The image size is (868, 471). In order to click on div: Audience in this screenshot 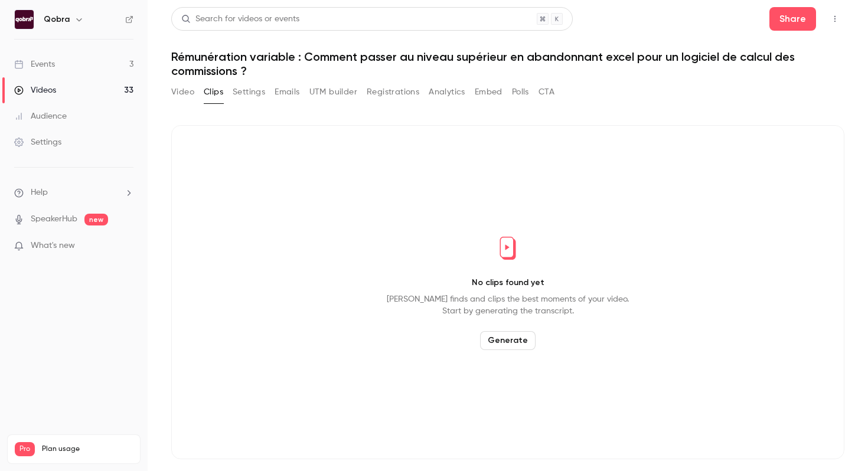, I will do `click(40, 116)`.